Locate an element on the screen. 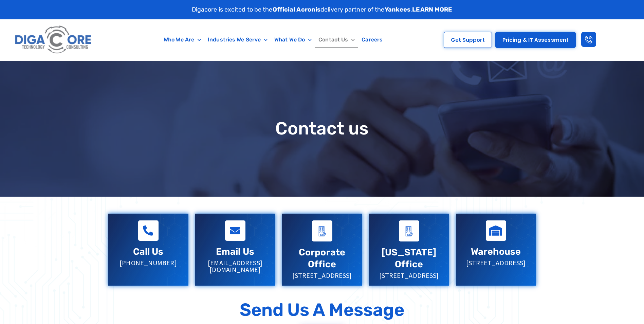 This screenshot has height=324, width=644. a: Careers is located at coordinates (372, 40).